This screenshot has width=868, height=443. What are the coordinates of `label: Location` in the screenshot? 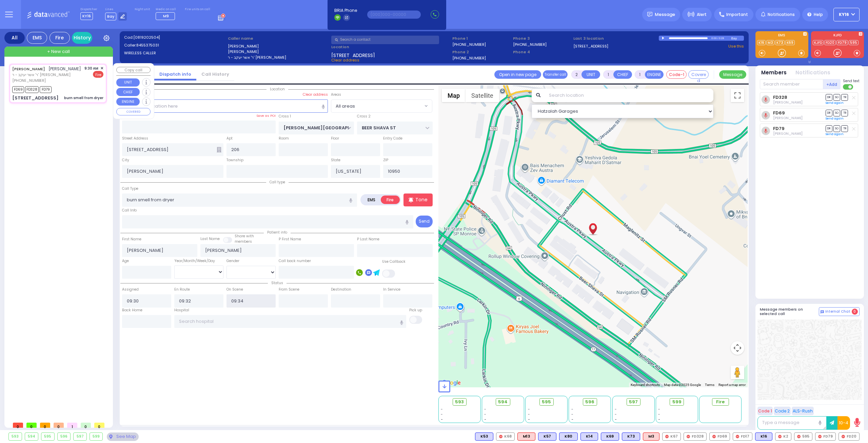 It's located at (391, 47).